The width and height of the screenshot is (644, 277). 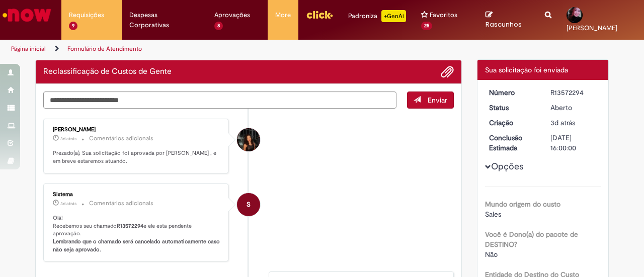 What do you see at coordinates (523, 204) in the screenshot?
I see `b: Mundo origem do custo` at bounding box center [523, 204].